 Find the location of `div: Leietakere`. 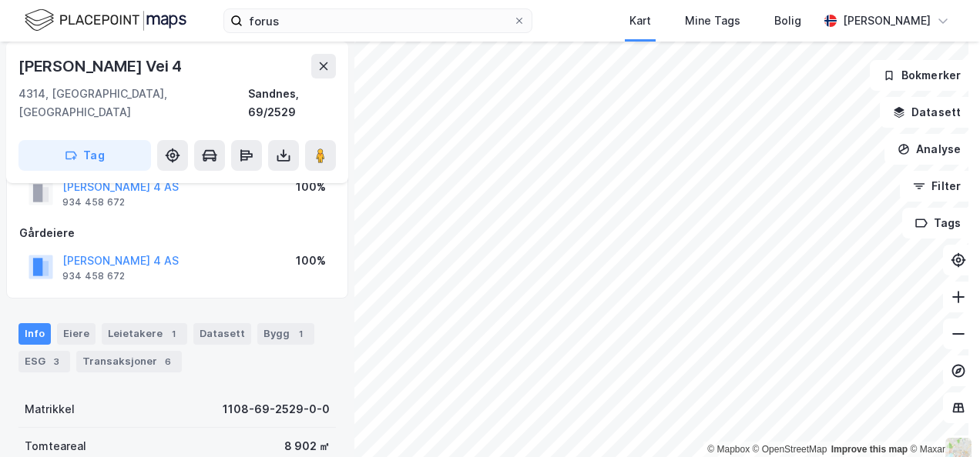

div: Leietakere is located at coordinates (144, 334).